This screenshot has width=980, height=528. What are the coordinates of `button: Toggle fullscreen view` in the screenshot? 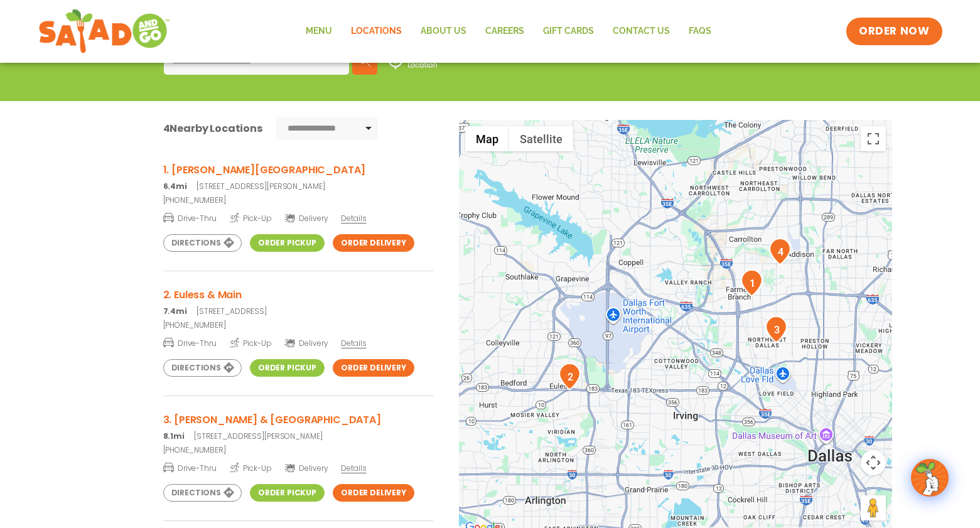 It's located at (873, 138).